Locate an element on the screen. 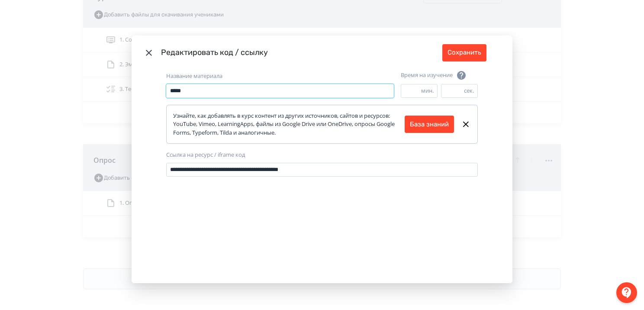  div: мин. is located at coordinates (429, 91).